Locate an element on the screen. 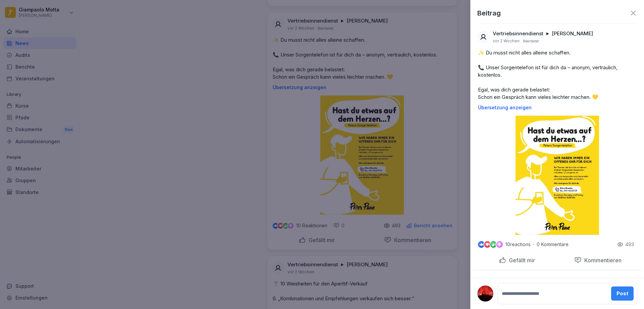 This screenshot has height=309, width=644. img: ahi9l192eeza44hsxx9pswbj.png is located at coordinates (486, 293).